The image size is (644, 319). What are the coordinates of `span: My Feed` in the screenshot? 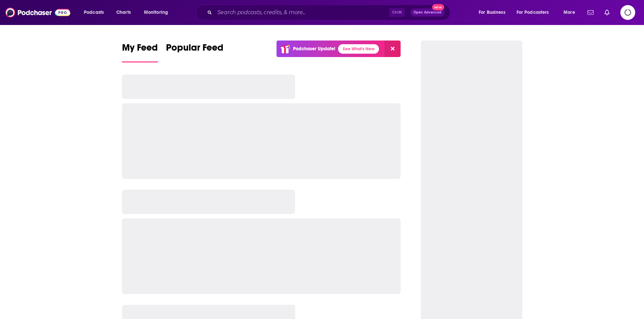 It's located at (140, 49).